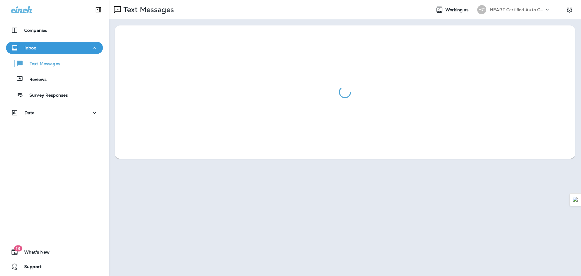  I want to click on p: Inbox, so click(30, 48).